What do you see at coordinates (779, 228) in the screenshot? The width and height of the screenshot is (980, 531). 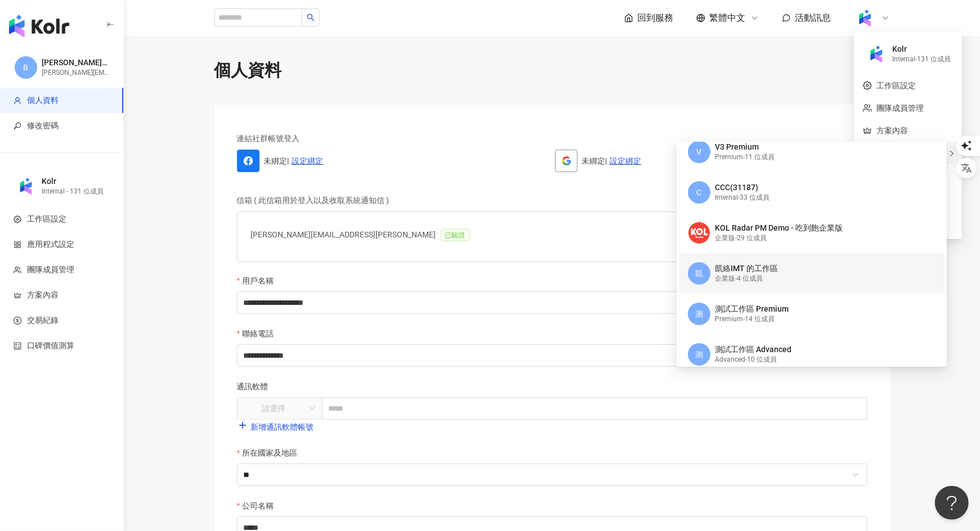 I see `div: KOL Radar PM Demo - 吃到飽企業版` at bounding box center [779, 228].